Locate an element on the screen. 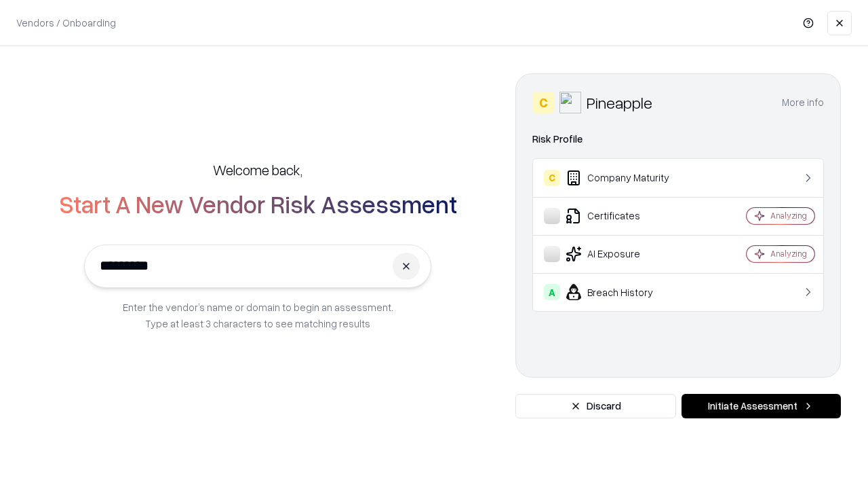  button: Discard is located at coordinates (596, 406).